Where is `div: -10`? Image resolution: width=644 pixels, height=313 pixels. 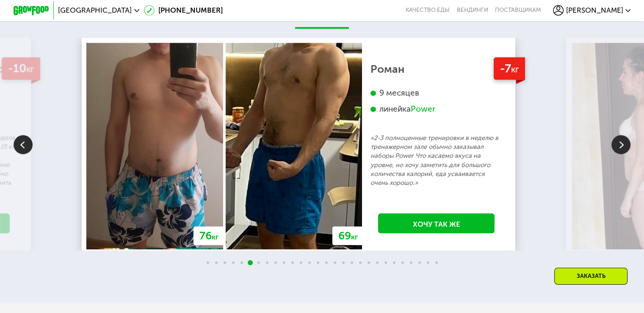
div: -10 is located at coordinates (21, 68).